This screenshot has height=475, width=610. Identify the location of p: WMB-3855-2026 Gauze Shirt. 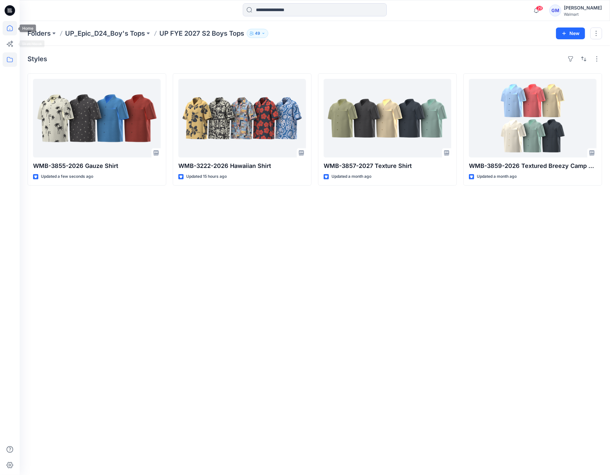
(97, 166).